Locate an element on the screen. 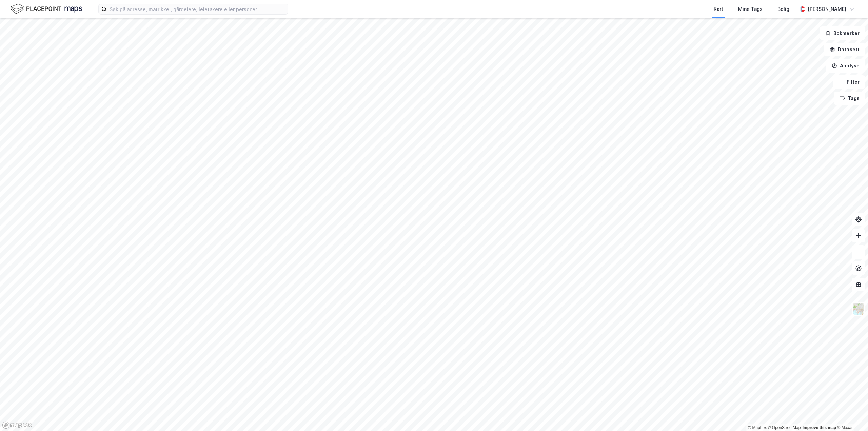 The height and width of the screenshot is (431, 868). button: Tags is located at coordinates (850, 99).